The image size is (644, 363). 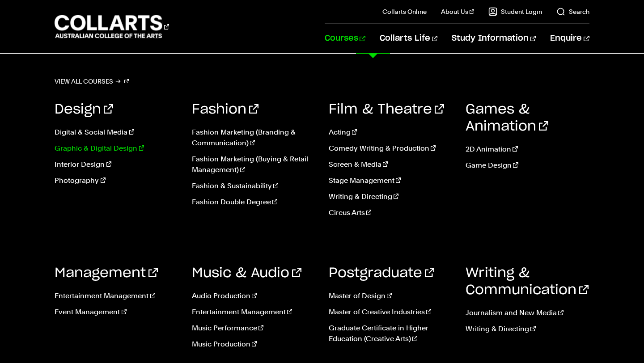 What do you see at coordinates (116, 164) in the screenshot?
I see `a: Interior Design` at bounding box center [116, 164].